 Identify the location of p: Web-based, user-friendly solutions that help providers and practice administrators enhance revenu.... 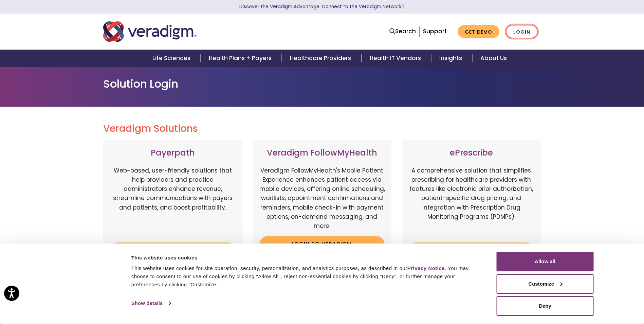
(173, 202).